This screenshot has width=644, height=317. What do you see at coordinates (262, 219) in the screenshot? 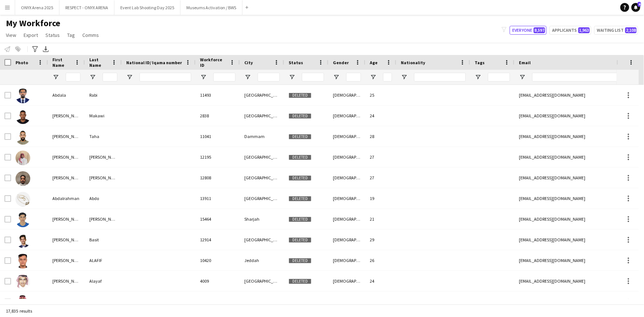
I see `div: Sharjah` at bounding box center [262, 219].